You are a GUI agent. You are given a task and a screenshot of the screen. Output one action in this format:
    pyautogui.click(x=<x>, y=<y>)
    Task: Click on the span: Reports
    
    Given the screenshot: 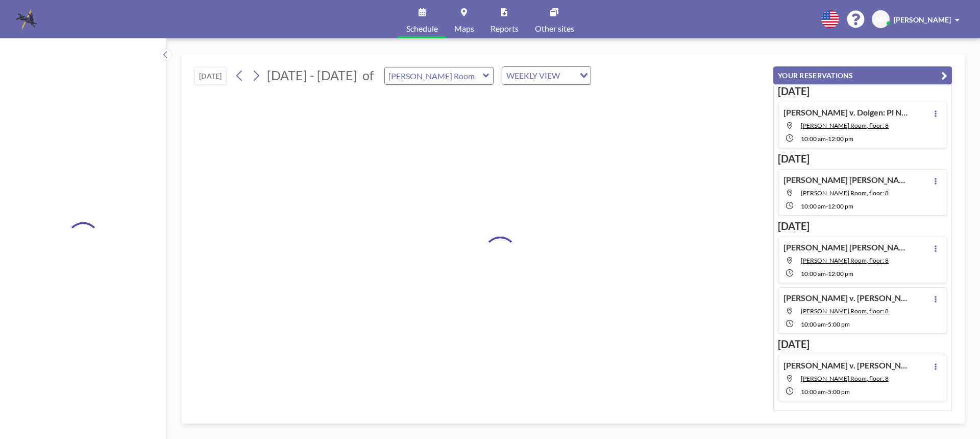 What is the action you would take?
    pyautogui.click(x=504, y=29)
    